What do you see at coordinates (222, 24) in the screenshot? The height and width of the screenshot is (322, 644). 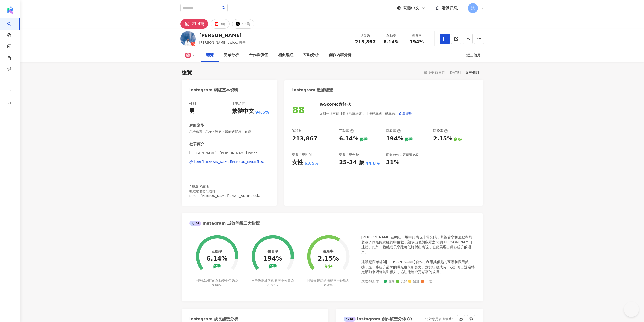 I see `div: 9萬` at bounding box center [222, 24].